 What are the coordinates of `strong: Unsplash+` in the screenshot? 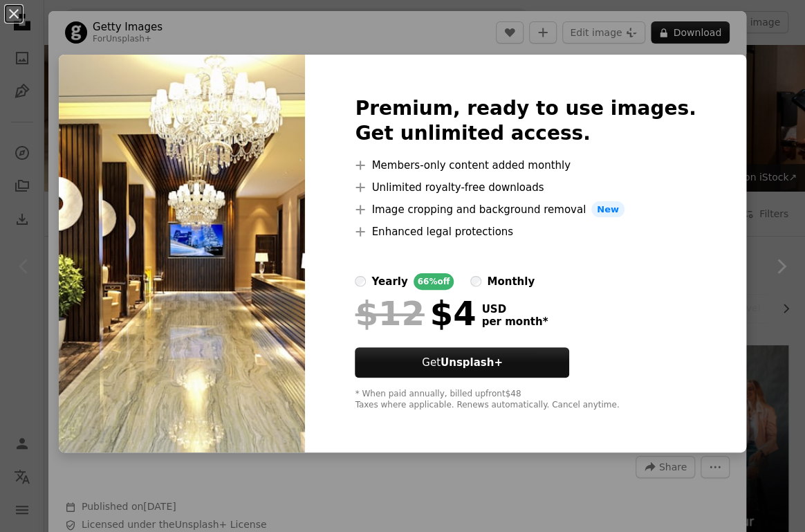 It's located at (472, 363).